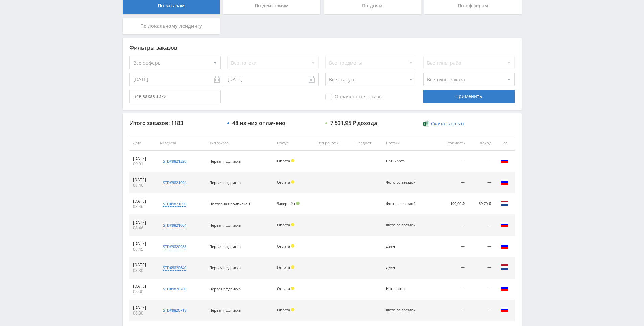 This screenshot has height=326, width=644. What do you see at coordinates (354, 97) in the screenshot?
I see `span: Оплаченные заказы` at bounding box center [354, 97].